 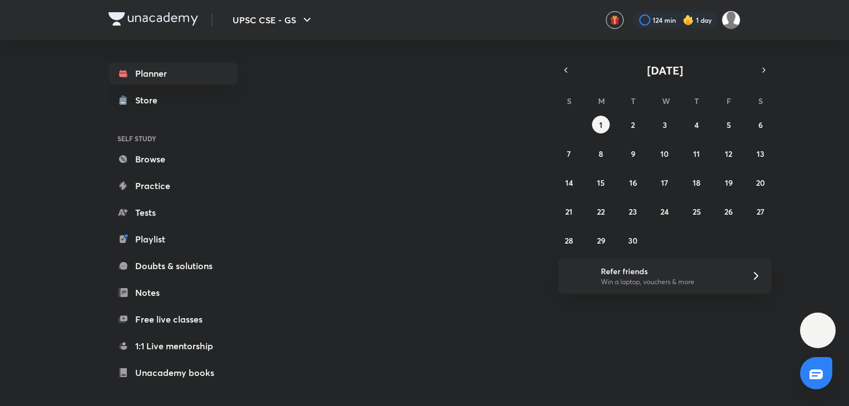 I want to click on abbr: September 15, 2025, so click(x=601, y=182).